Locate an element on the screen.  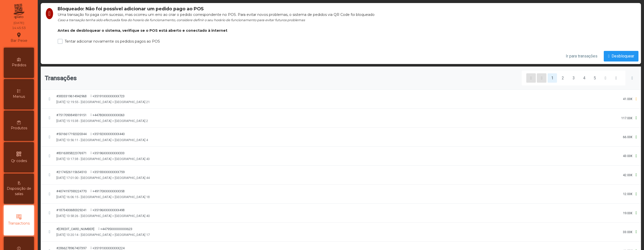
i: location_on is located at coordinates (19, 35).